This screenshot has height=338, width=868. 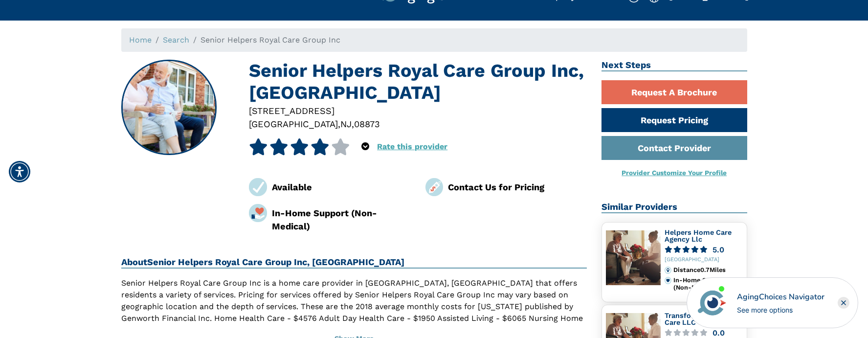 I want to click on span: NJ, so click(x=346, y=123).